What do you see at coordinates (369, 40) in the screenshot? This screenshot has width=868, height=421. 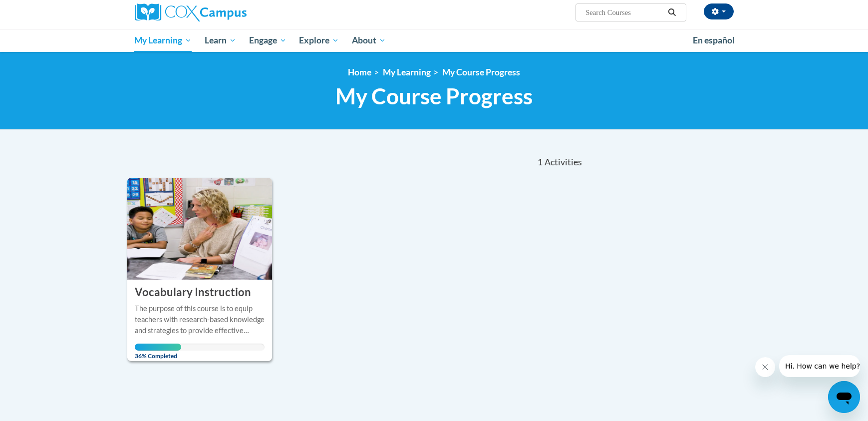 I see `a: About` at bounding box center [369, 40].